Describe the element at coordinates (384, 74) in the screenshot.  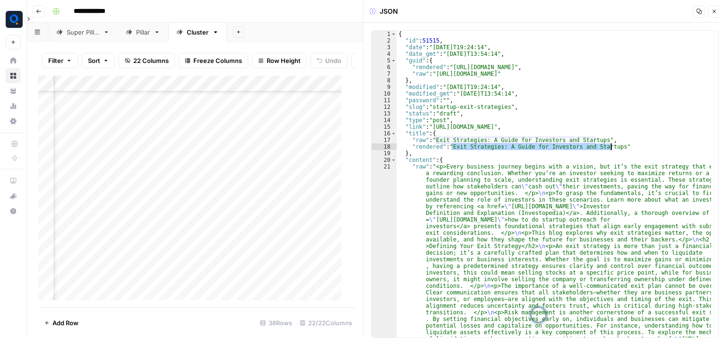
I see `div: 7` at that location.